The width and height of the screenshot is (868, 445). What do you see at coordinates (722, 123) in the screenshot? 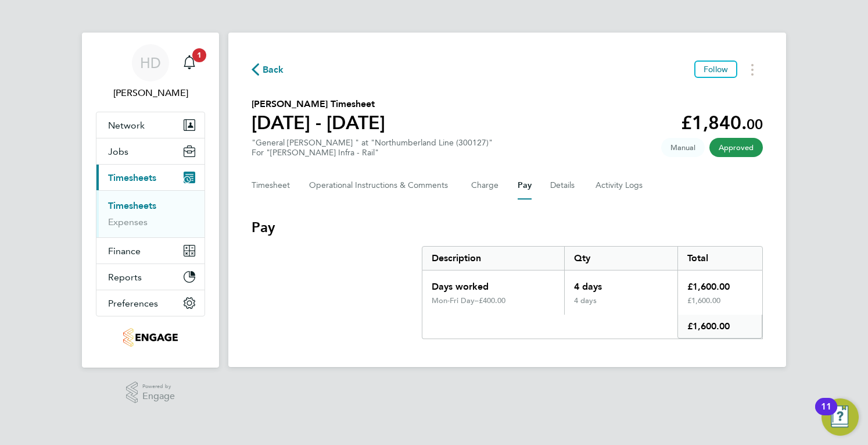
I see `app-decimal: £1,840.` at bounding box center [722, 123].